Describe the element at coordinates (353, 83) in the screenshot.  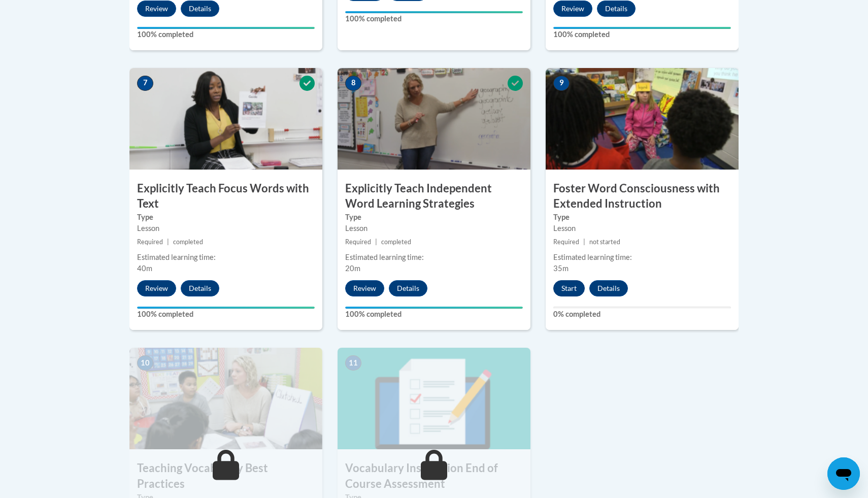
I see `span: 8` at that location.